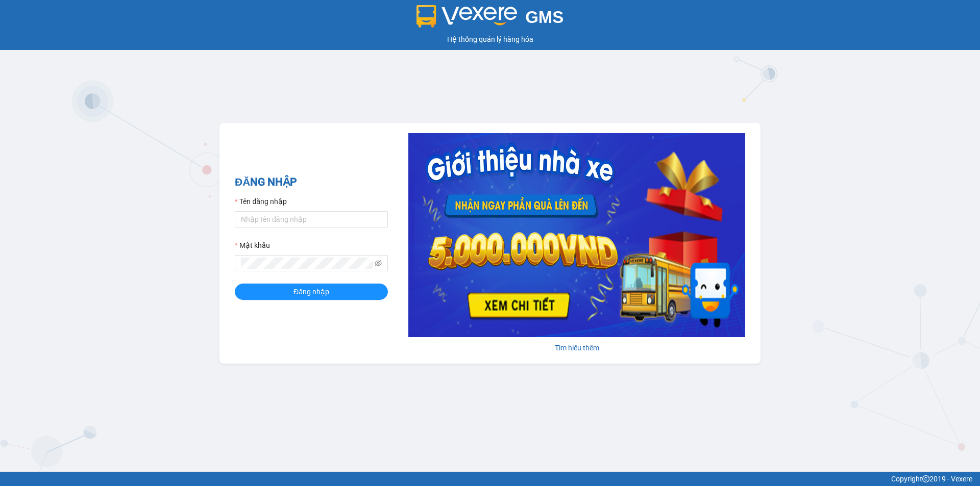 This screenshot has width=980, height=486. I want to click on span: copyright, so click(926, 479).